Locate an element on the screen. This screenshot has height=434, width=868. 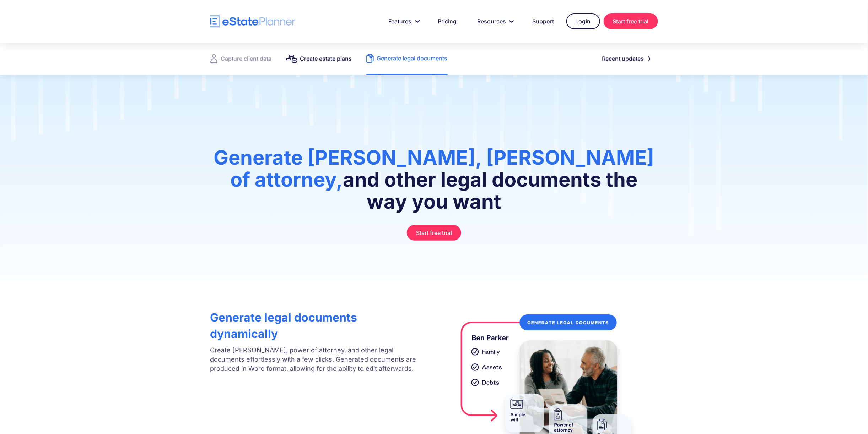
a: Generate legal documents is located at coordinates (407, 59).